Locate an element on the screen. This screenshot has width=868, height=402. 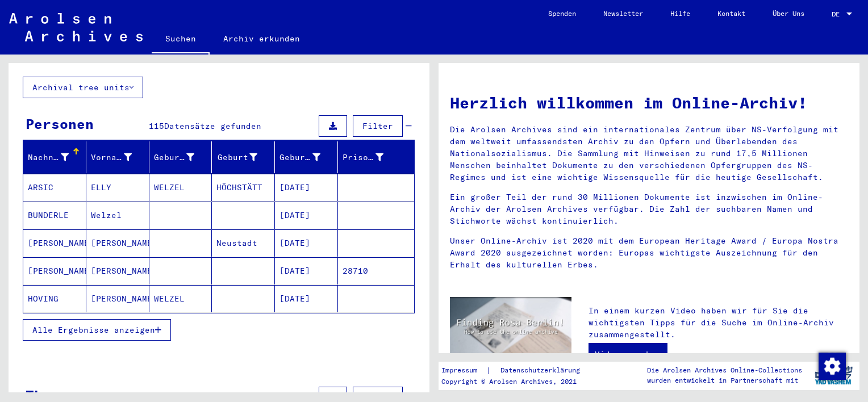
span: 115 is located at coordinates (156, 126).